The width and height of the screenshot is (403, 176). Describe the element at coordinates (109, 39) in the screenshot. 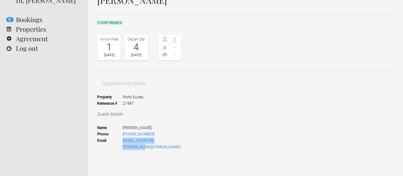

I see `div: Arrive Wed` at that location.